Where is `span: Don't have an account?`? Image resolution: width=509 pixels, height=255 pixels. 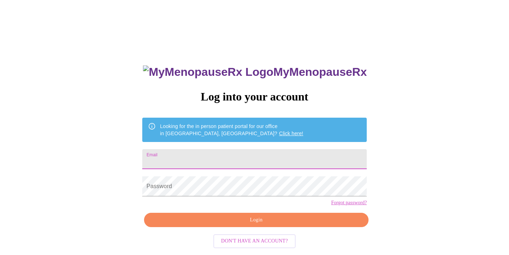
span: Don't have an account? is located at coordinates (255, 241).